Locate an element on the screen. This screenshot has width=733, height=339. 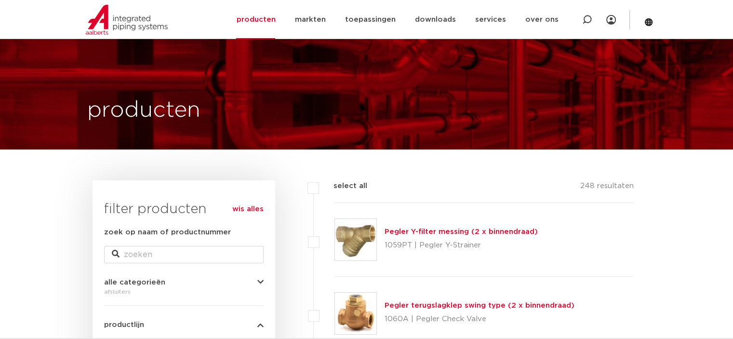
div: afsluiters is located at coordinates (184, 292).